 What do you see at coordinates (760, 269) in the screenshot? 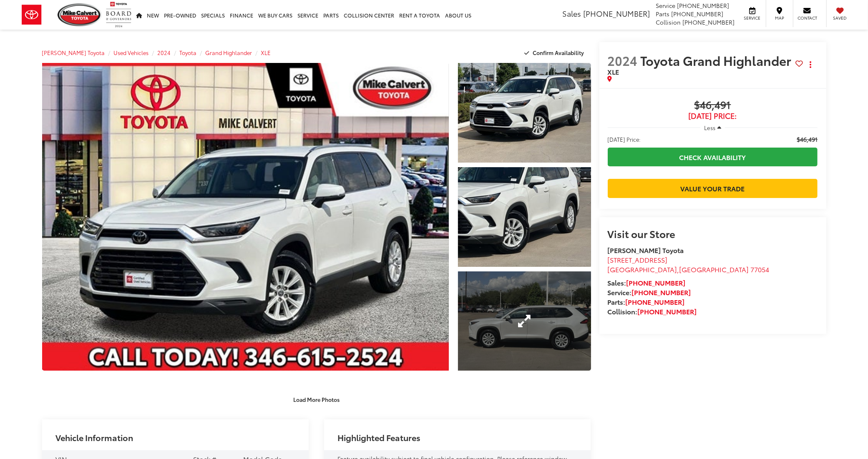
I see `span: 77054` at bounding box center [760, 269].